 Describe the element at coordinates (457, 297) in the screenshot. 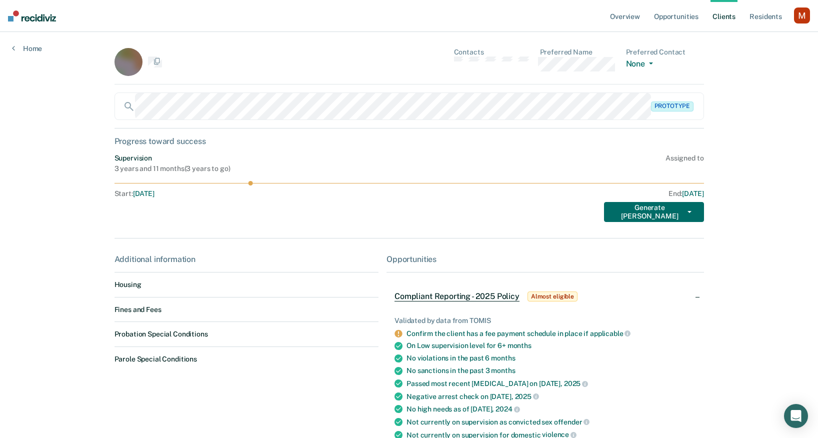

I see `span: Compliant Reporting - 2025 Policy` at that location.